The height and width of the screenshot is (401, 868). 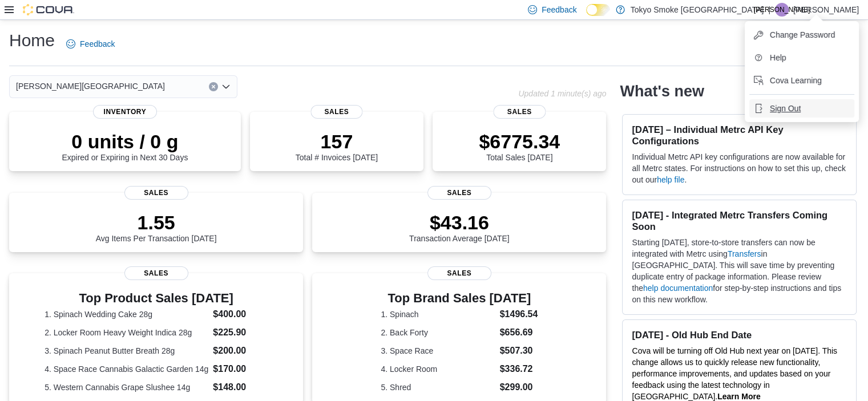 What do you see at coordinates (518, 369) in the screenshot?
I see `dd: $336.72` at bounding box center [518, 369].